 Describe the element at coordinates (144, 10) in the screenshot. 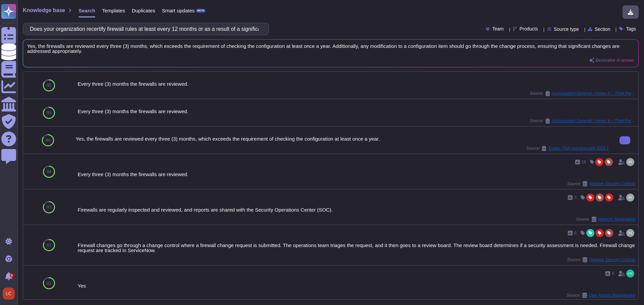

I see `span: Duplicates` at that location.